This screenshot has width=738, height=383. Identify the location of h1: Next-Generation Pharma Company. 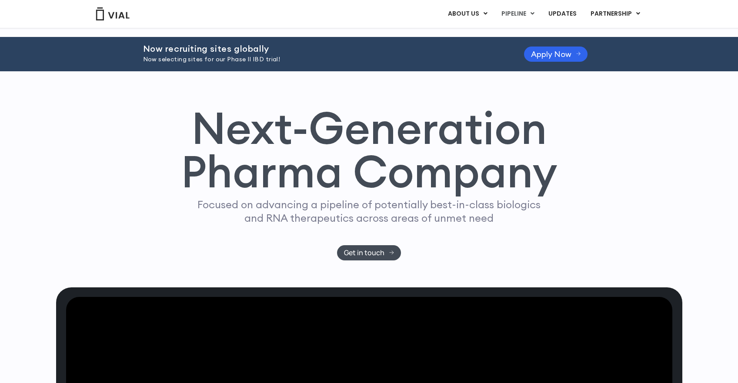
(369, 150).